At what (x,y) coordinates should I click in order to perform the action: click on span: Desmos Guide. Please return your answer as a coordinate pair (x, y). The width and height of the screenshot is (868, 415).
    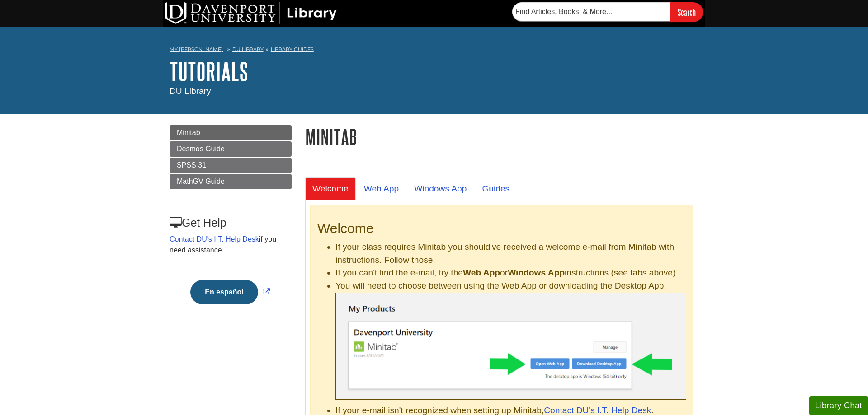
    Looking at the image, I should click on (201, 148).